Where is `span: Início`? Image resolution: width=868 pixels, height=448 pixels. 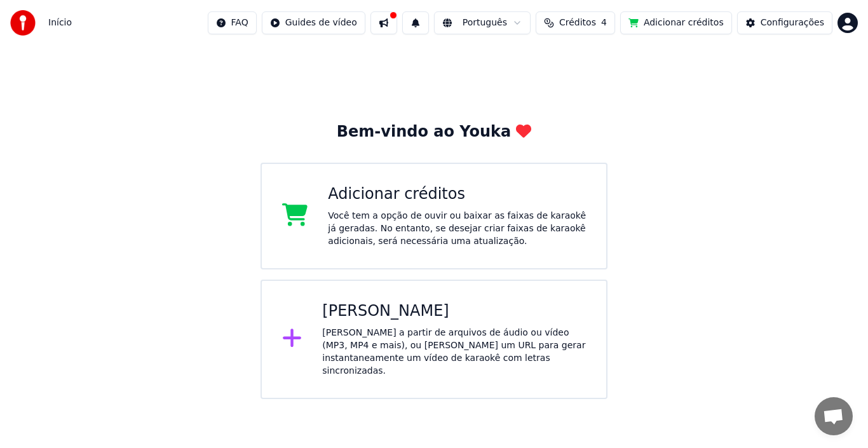 span: Início is located at coordinates (60, 23).